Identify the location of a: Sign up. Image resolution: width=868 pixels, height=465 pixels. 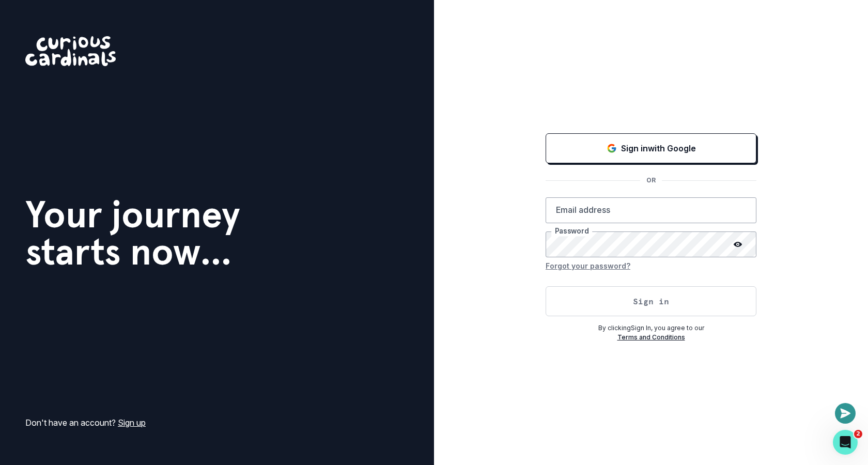
(132, 423).